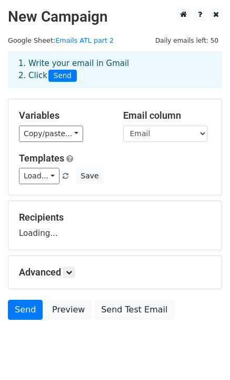 This screenshot has width=230, height=380. I want to click on a: Daily emails left: 50, so click(187, 40).